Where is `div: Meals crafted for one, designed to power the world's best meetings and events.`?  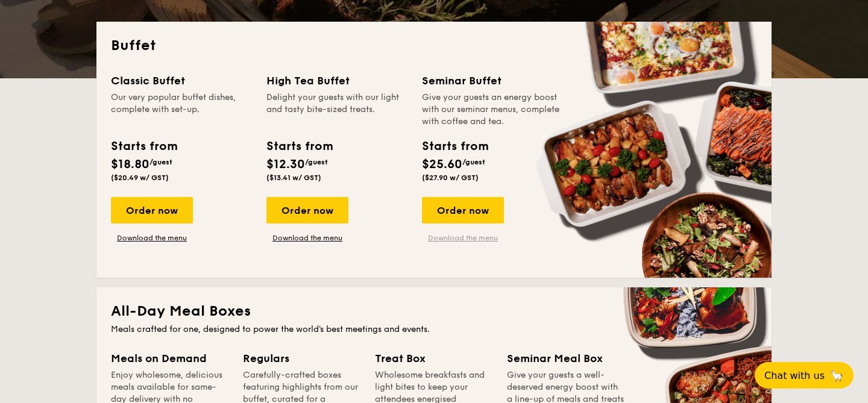 div: Meals crafted for one, designed to power the world's best meetings and events. is located at coordinates (434, 329).